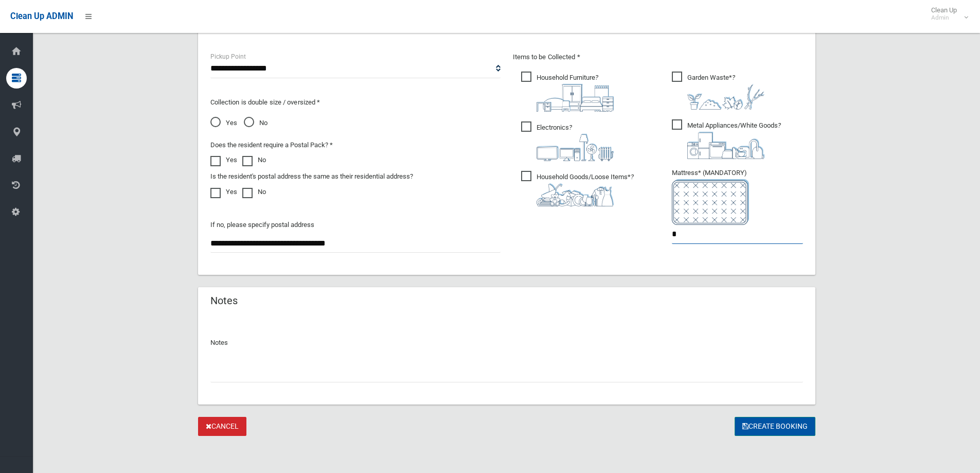 The image size is (980, 473). What do you see at coordinates (727, 139) in the screenshot?
I see `span: Metal Appliances/White Goods` at bounding box center [727, 139].